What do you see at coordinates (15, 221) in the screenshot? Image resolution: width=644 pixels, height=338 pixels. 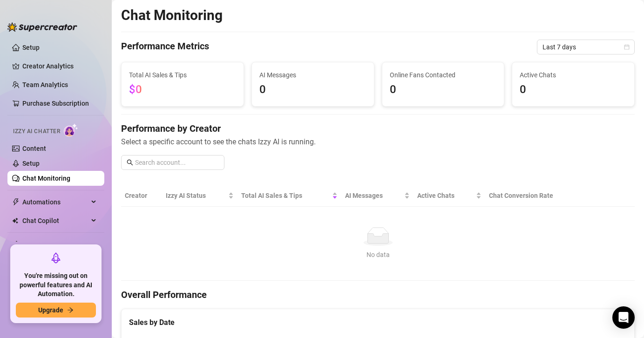 I see `img: Chat Copilot` at bounding box center [15, 221].